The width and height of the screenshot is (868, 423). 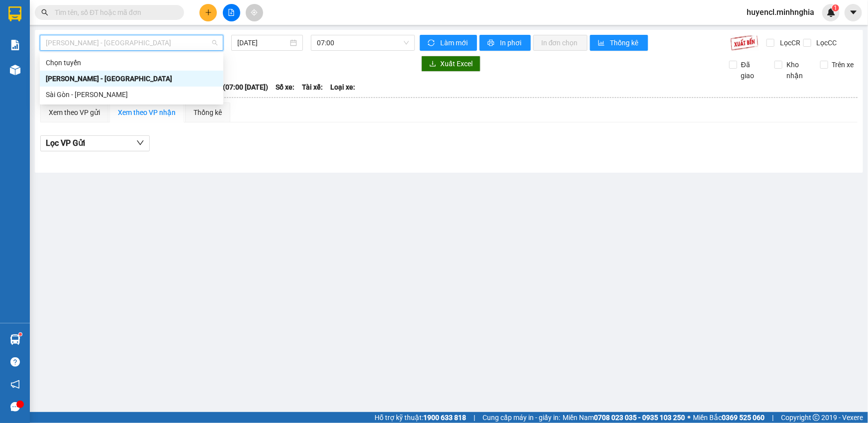 I want to click on strong: 0369 525 060, so click(x=743, y=418).